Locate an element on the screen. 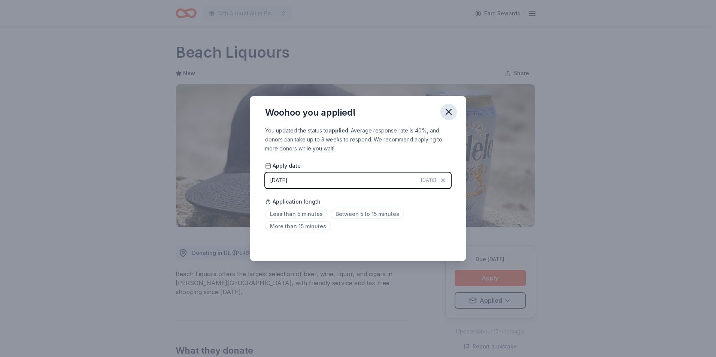 This screenshot has height=357, width=716. b: applied is located at coordinates (338, 130).